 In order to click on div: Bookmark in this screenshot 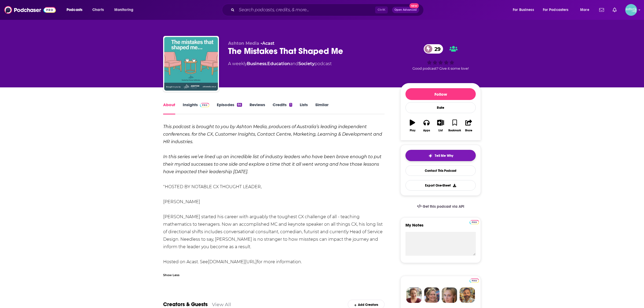, I will do `click(455, 131)`.